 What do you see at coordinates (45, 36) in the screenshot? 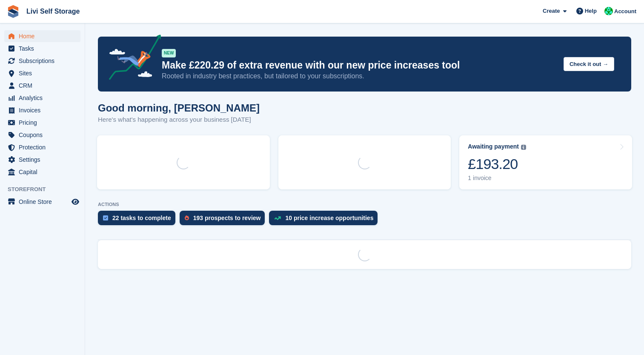
I see `span: Home` at bounding box center [45, 36].